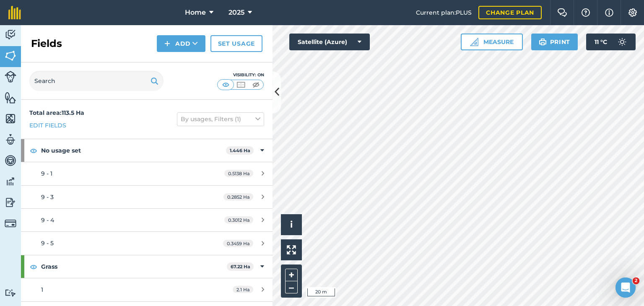 The image size is (644, 306). Describe the element at coordinates (167, 44) in the screenshot. I see `img: svg+xml;base64,PHN2ZyB4bWxucz0iaHR0cDovL3d3dy53My5vcmcvMjAwMC9zdmciIHdpZHRoPSIxNCIgaGVpZ2h0PSIyNC...` at that location.